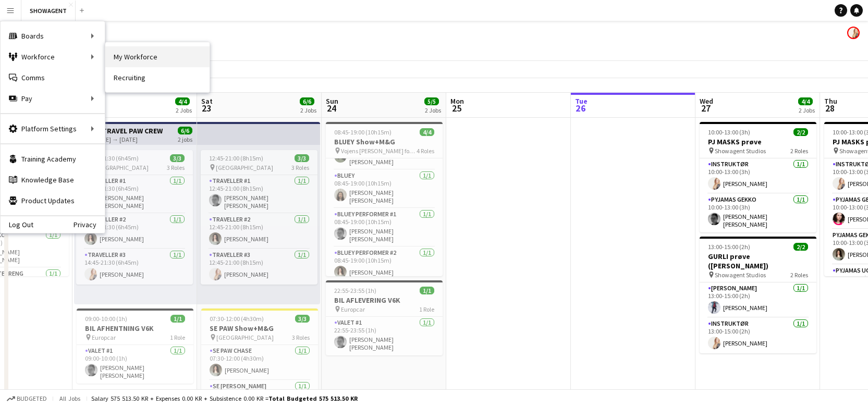 This screenshot has height=407, width=868. I want to click on span: 5/5, so click(432, 101).